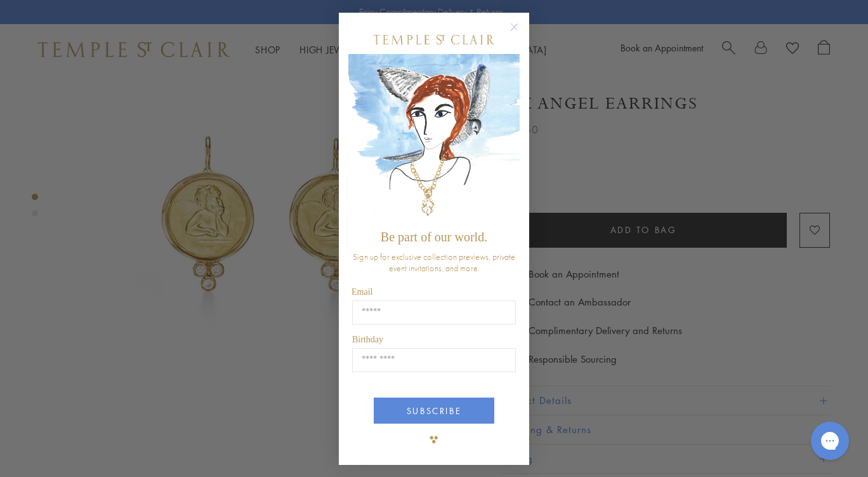 The width and height of the screenshot is (868, 477). What do you see at coordinates (367, 339) in the screenshot?
I see `span: Birthday` at bounding box center [367, 339].